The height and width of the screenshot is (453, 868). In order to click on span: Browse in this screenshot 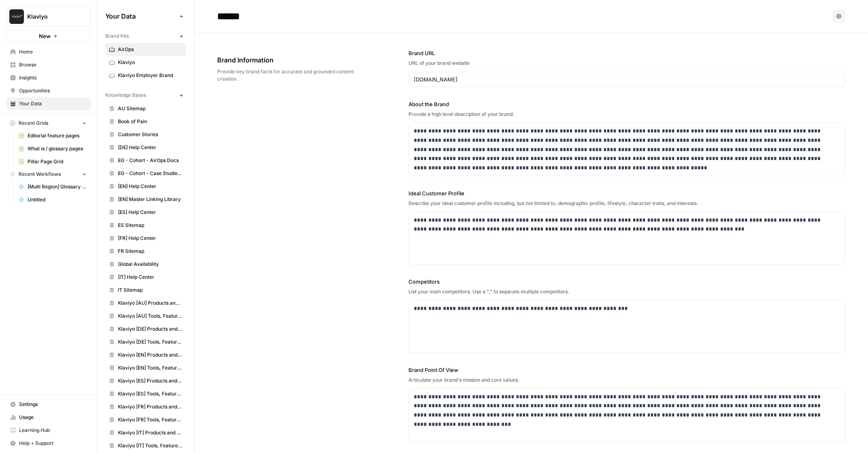, I will do `click(52, 65)`.